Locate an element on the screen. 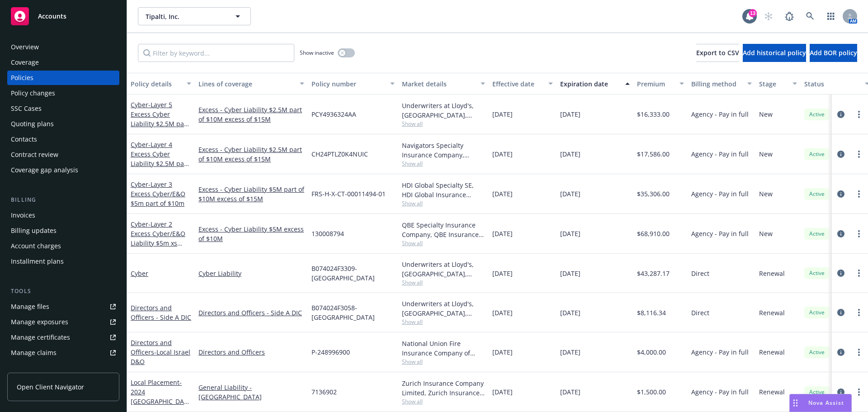  div: Billing updates is located at coordinates (33, 231).